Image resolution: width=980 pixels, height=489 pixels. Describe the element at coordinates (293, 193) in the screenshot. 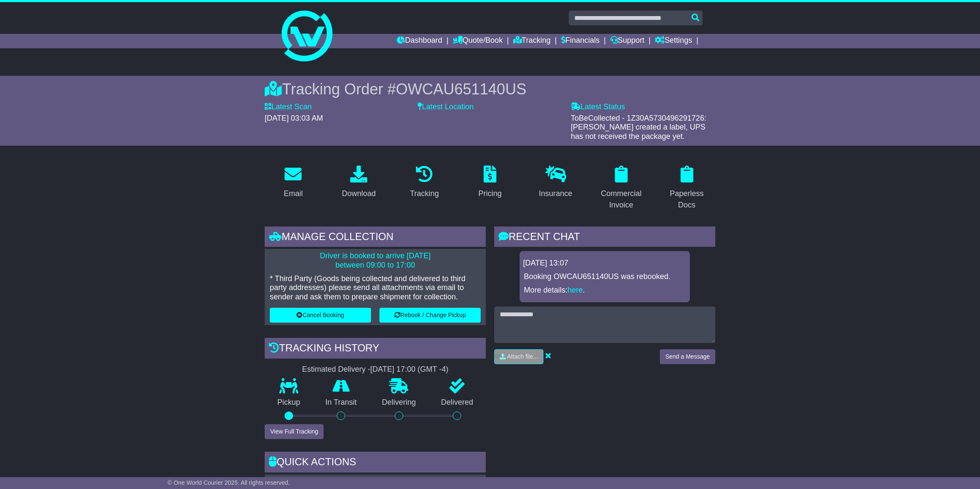

I see `div: Email` at that location.